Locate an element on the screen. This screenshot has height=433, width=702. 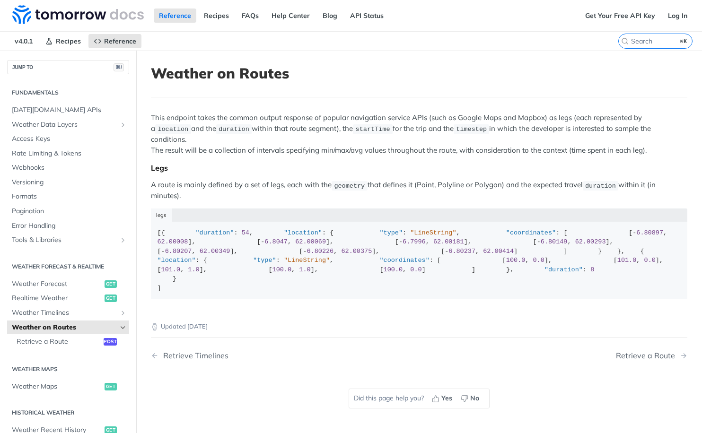
span: Formats is located at coordinates (69, 197).